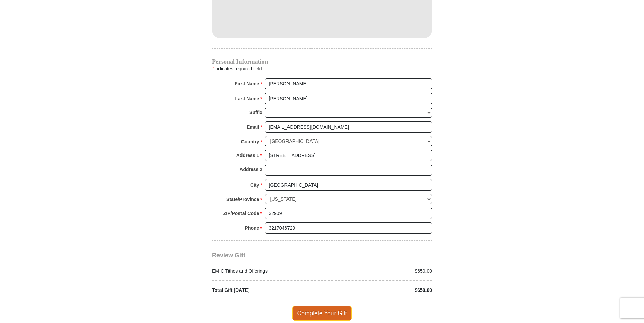 The image size is (644, 323). Describe the element at coordinates (322, 313) in the screenshot. I see `span: Complete Your Gift` at that location.